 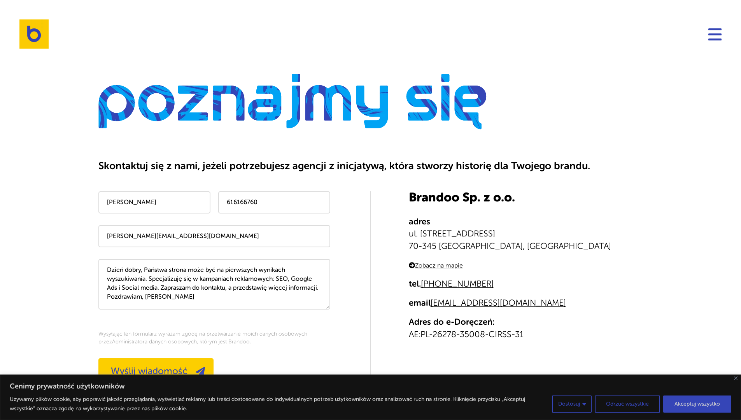 What do you see at coordinates (415, 284) in the screenshot?
I see `strong: tel.` at bounding box center [415, 284].